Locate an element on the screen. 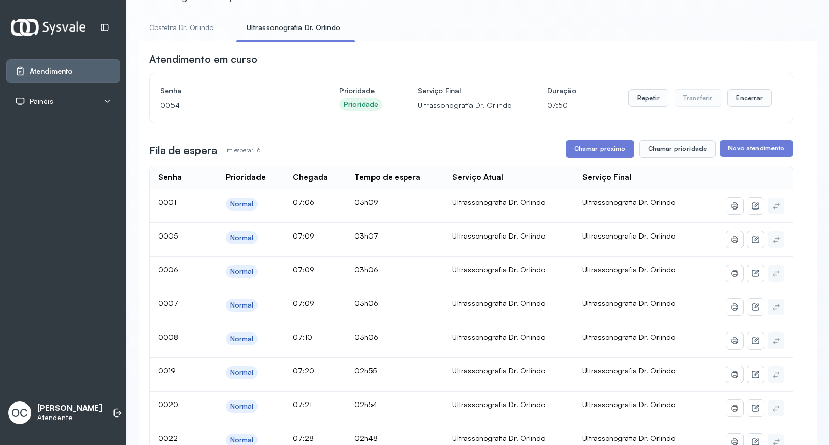 Image resolution: width=829 pixels, height=445 pixels. button: Novo atendimento is located at coordinates (756, 148).